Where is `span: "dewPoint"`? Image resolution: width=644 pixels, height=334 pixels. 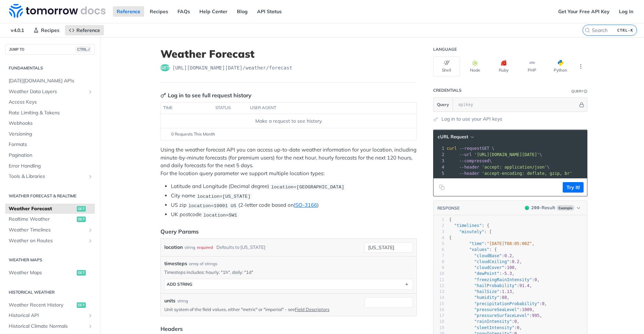 span: "dewPoint" is located at coordinates (487, 274).